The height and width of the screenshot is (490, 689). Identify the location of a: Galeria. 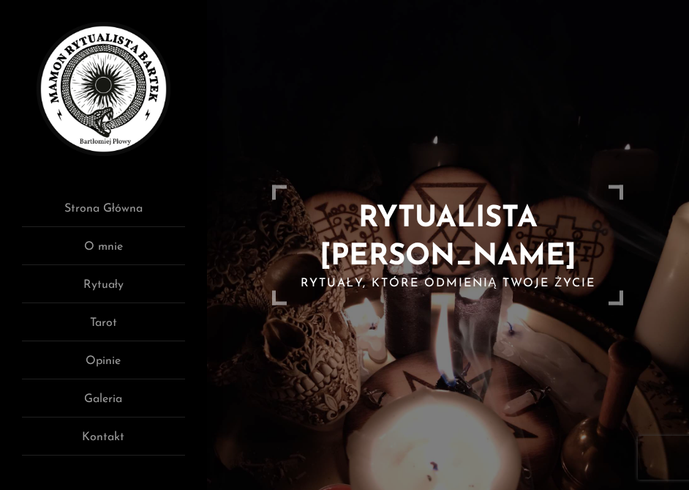
(103, 403).